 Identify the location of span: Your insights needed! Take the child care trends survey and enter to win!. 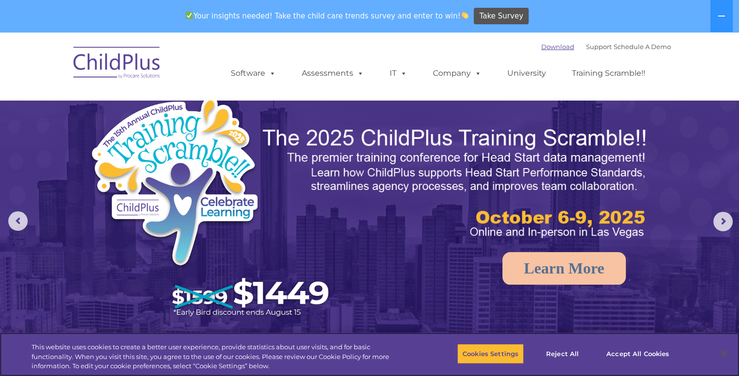
(327, 16).